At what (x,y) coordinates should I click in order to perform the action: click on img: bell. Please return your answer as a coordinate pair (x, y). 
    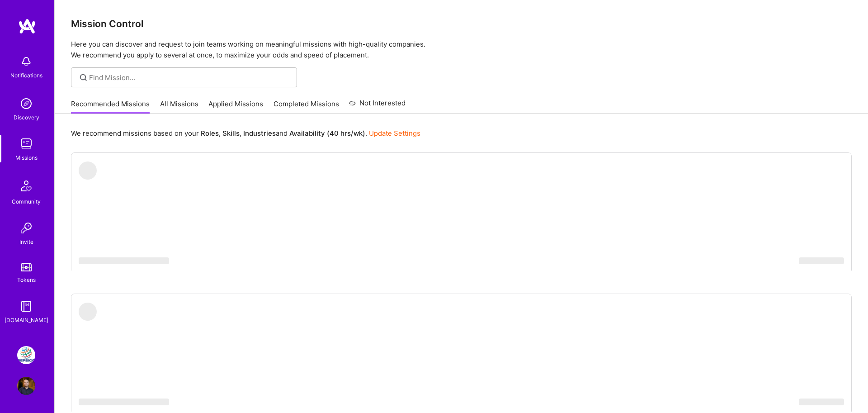
    Looking at the image, I should click on (26, 62).